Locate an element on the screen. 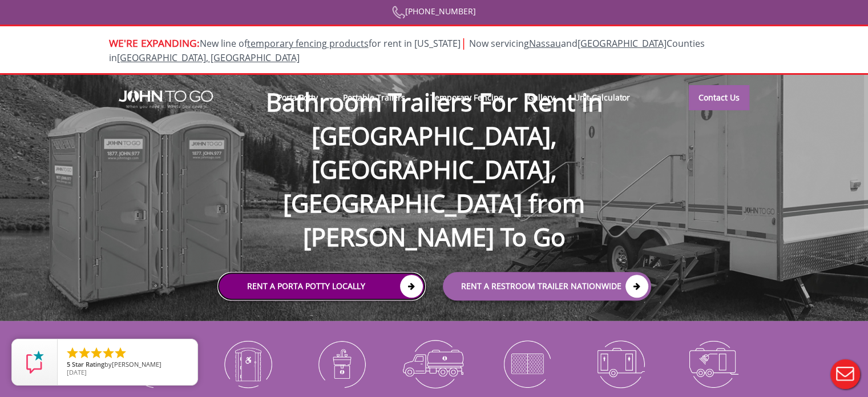 This screenshot has width=868, height=397. img: ADA-Accessible-Units-icon_N.png is located at coordinates (248, 364).